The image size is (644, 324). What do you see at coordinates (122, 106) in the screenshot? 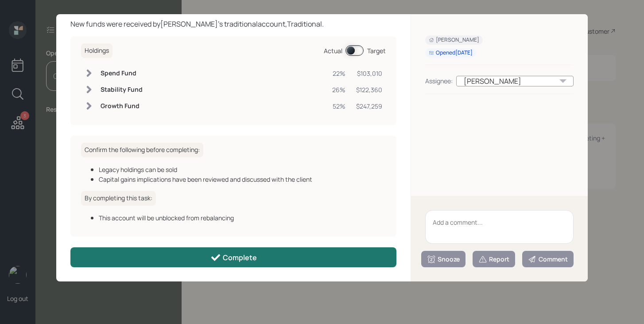
I see `h6: Growth Fund` at bounding box center [122, 106].